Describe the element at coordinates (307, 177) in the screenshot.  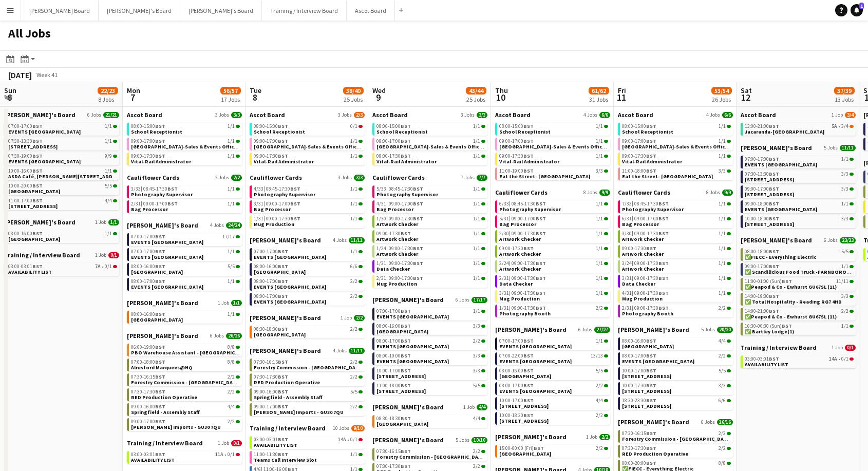
I see `a: Cauliflower Cards3 Jobs3/3` at that location.